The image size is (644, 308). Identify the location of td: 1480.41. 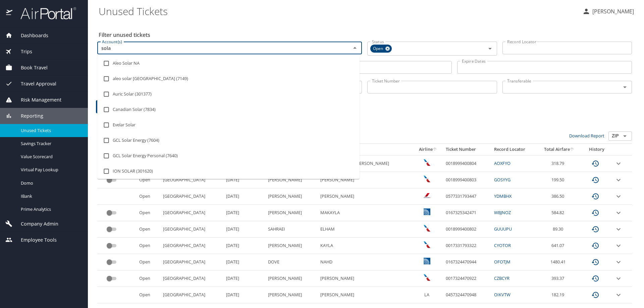
(560, 262).